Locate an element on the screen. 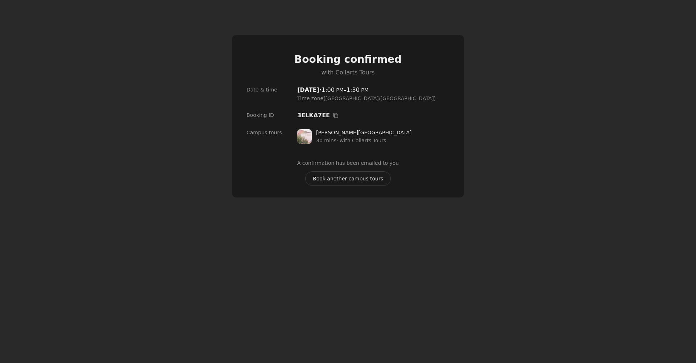  h1: Booking confirmed is located at coordinates (348, 59).